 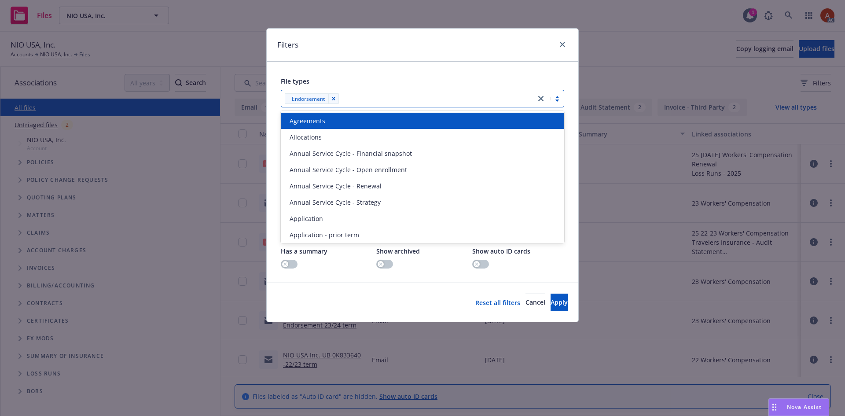 What do you see at coordinates (559, 302) in the screenshot?
I see `button: Apply` at bounding box center [559, 302].